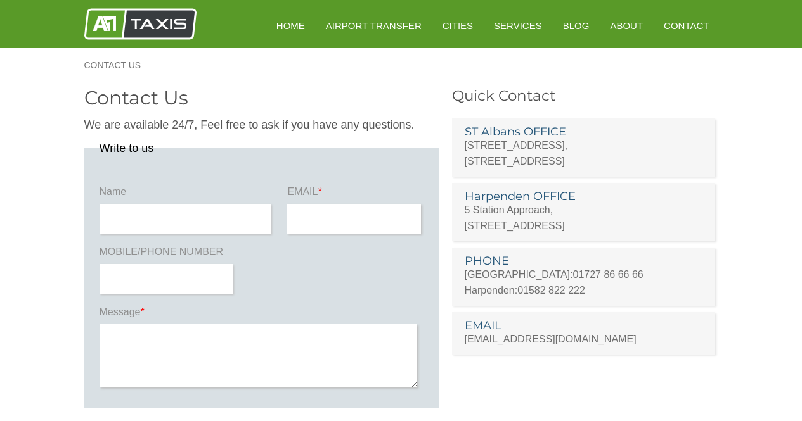 The image size is (802, 421). What do you see at coordinates (584, 326) in the screenshot?
I see `h3: EMAIL` at bounding box center [584, 326].